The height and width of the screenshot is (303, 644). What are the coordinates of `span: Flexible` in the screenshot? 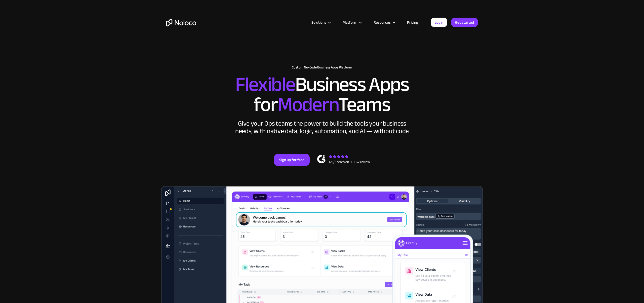 It's located at (266, 84).